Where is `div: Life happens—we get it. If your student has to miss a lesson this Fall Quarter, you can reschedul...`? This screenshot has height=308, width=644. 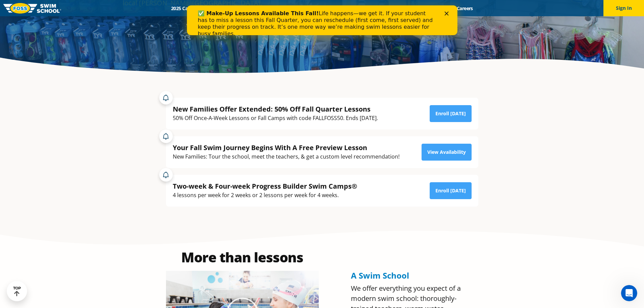 div: Life happens—we get it. If your student has to miss a lesson this Fall Quarter, you can reschedul... is located at coordinates (130, 18).